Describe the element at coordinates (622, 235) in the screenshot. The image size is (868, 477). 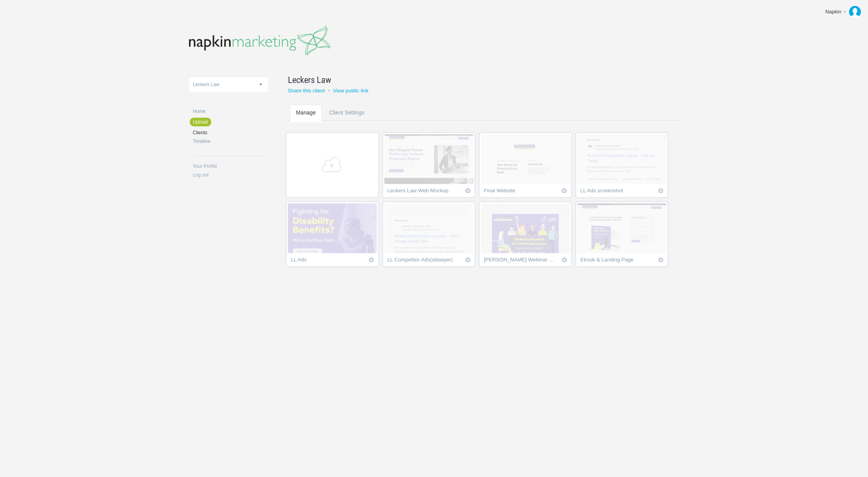
I see `li: Contains 7 images` at that location.